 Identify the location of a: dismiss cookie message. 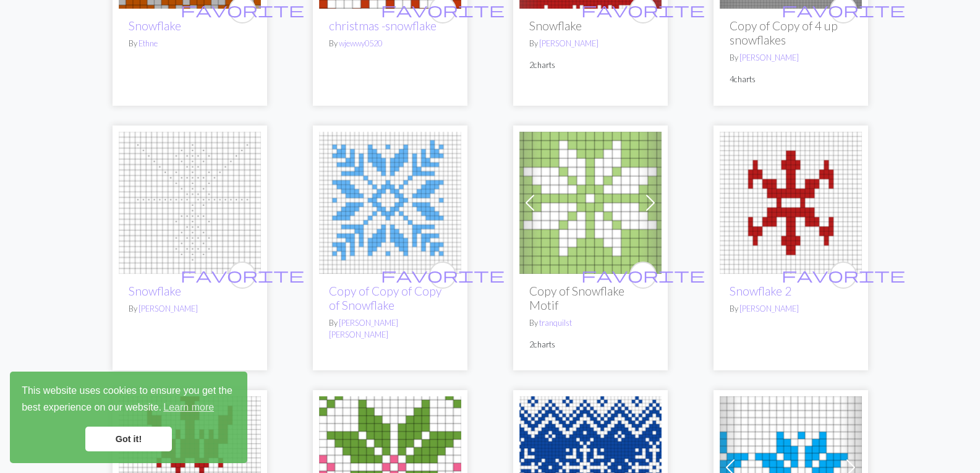
(128, 439).